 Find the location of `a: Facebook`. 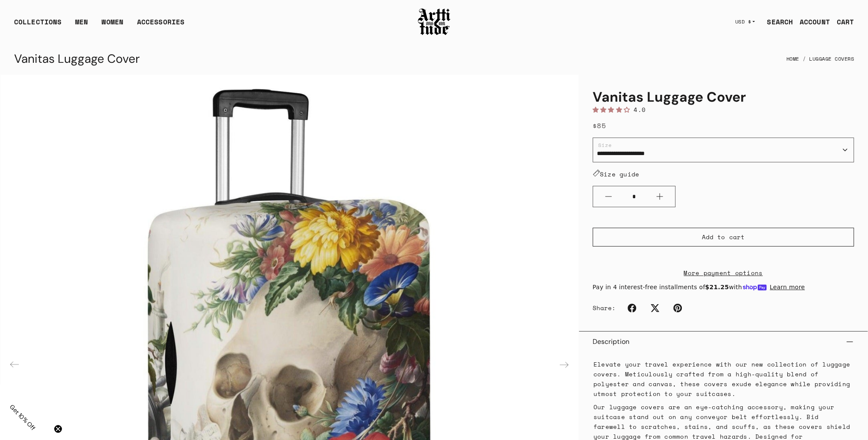

a: Facebook is located at coordinates (632, 308).